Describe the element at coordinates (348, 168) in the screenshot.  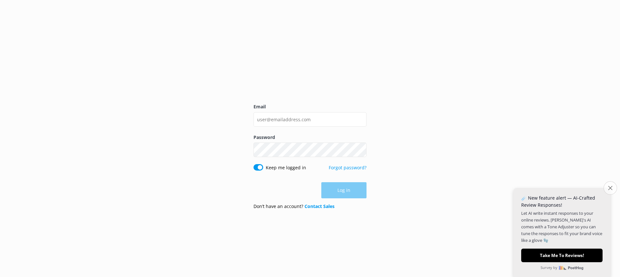
I see `a: Forgot password?` at that location.